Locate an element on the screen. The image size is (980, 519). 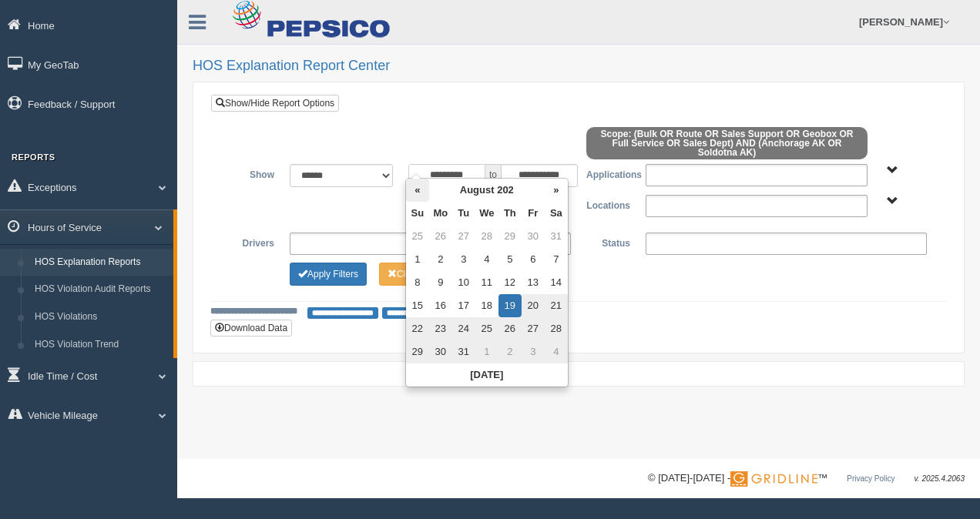
h2: HOS Explanation Report Center is located at coordinates (579, 66).